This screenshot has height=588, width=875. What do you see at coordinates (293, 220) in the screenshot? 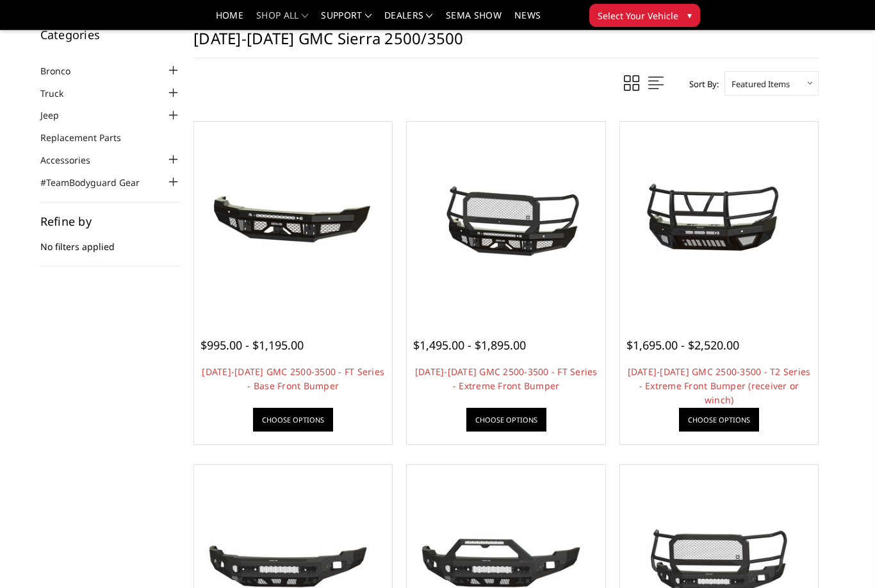
I see `a: 2024-2025 GMC 2500-3500 - FT Series - Base Front Bumper 2024-2025 GMC 2500-3500 - FT Series - Bas...` at bounding box center [293, 220].